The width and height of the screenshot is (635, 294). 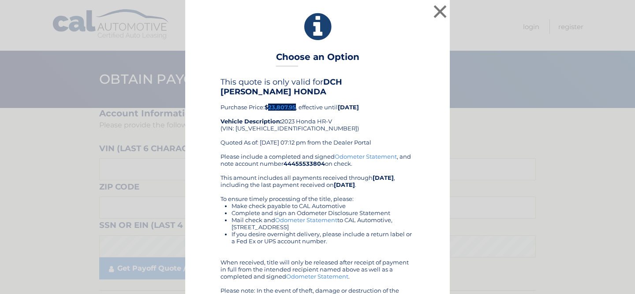 I want to click on b: $23,807.95, so click(x=280, y=107).